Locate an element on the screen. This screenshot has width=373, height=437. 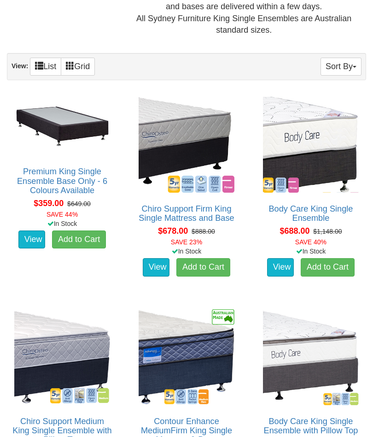
img: Body Care King Single Ensemble with Pillow Top is located at coordinates (311, 357).